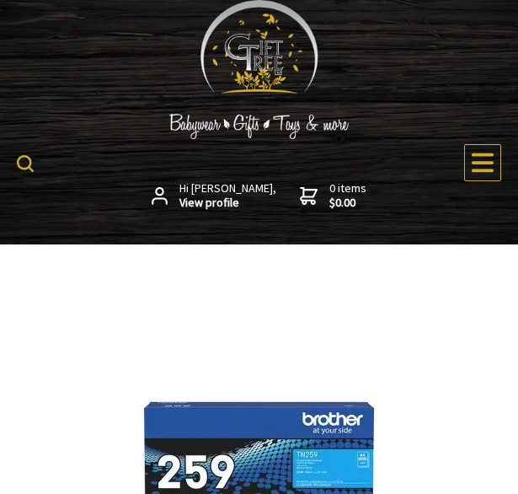 This screenshot has height=494, width=518. What do you see at coordinates (348, 195) in the screenshot?
I see `span: 0 items` at bounding box center [348, 195].